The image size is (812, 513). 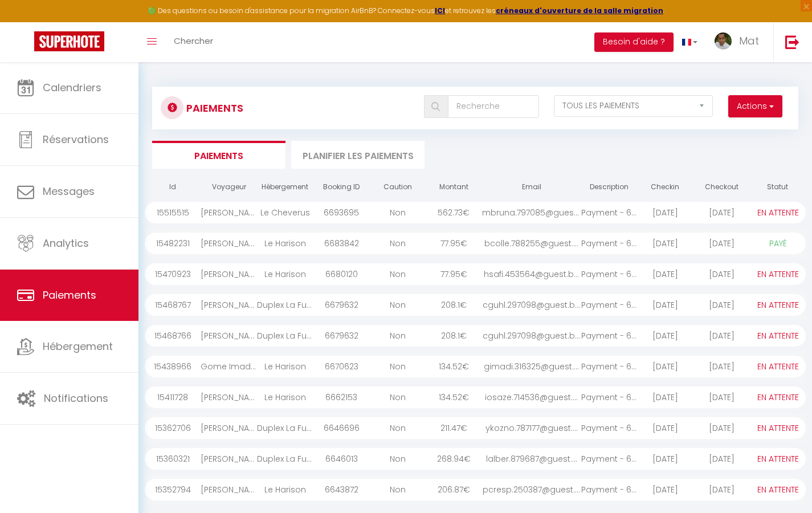 What do you see at coordinates (454, 305) in the screenshot?
I see `div: 208.1` at bounding box center [454, 305].